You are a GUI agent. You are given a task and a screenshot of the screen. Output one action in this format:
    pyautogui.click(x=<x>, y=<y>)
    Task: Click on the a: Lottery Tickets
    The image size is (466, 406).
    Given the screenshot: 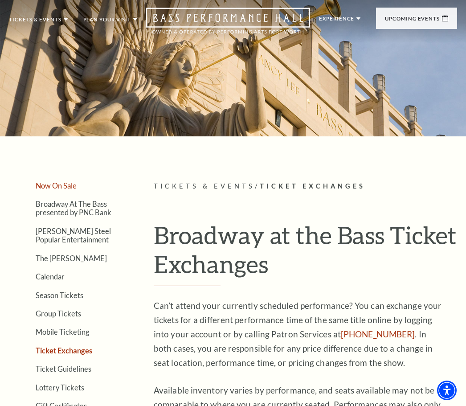 What is the action you would take?
    pyautogui.click(x=60, y=387)
    